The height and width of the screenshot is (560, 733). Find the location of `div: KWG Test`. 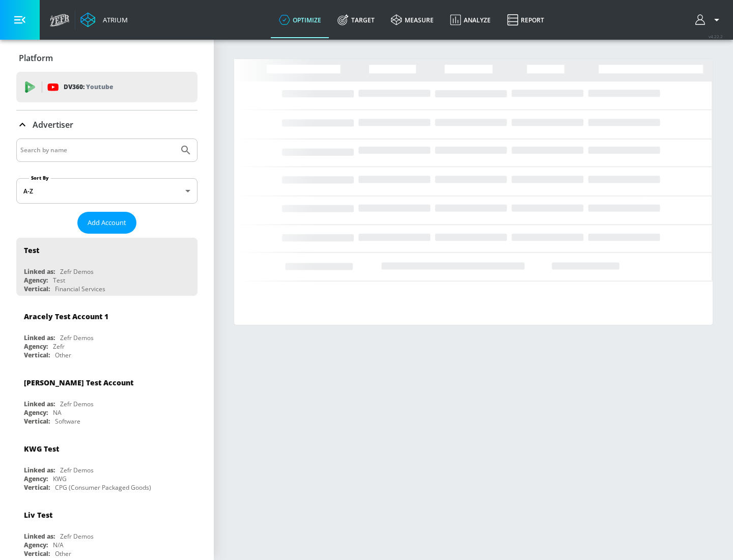

div: KWG Test is located at coordinates (41, 449).